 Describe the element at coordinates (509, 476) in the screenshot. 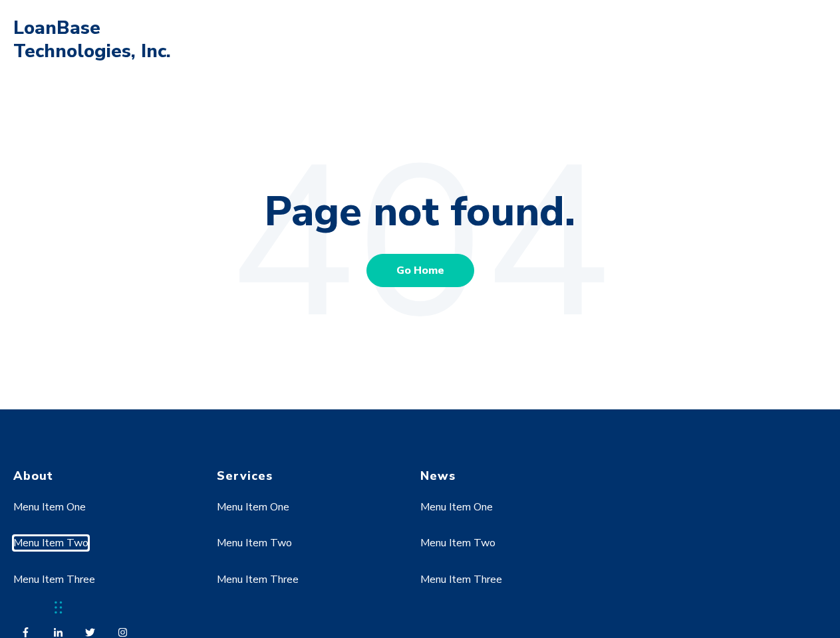

I see `h4: News` at that location.